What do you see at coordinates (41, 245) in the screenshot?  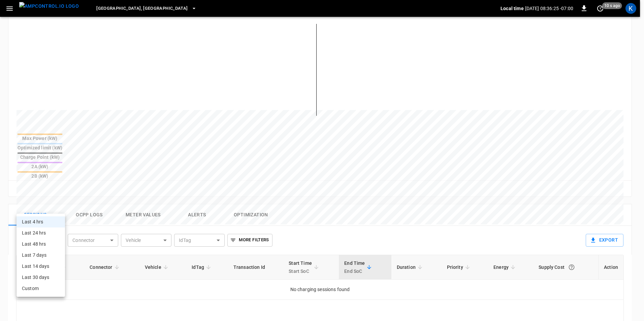 I see `li: Last 48 hrs` at bounding box center [41, 245].